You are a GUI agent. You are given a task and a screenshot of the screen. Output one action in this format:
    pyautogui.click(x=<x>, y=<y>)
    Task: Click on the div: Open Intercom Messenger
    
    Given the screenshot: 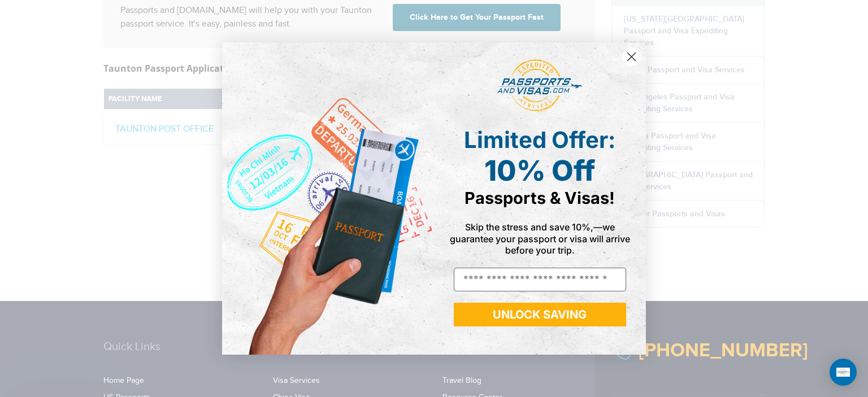 What is the action you would take?
    pyautogui.click(x=843, y=372)
    